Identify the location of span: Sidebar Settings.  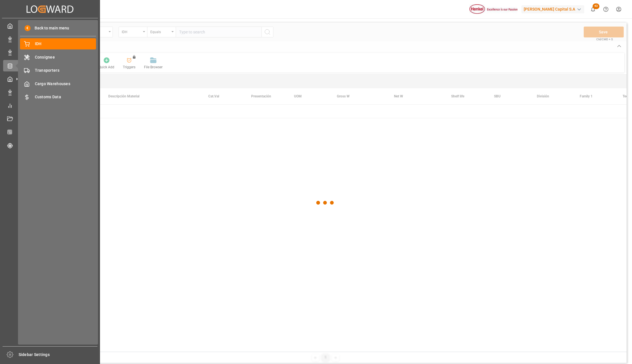
(58, 354).